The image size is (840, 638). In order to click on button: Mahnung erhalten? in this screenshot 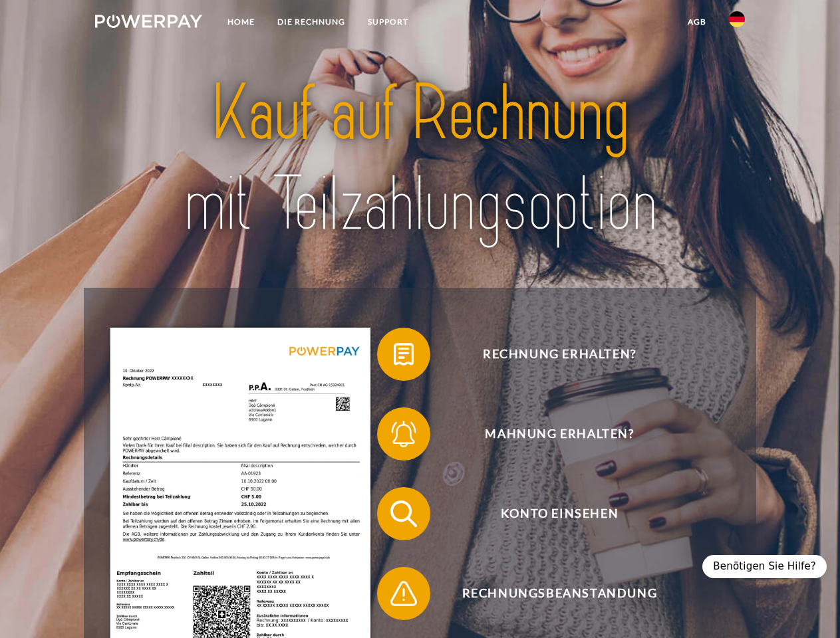, I will do `click(550, 434)`.